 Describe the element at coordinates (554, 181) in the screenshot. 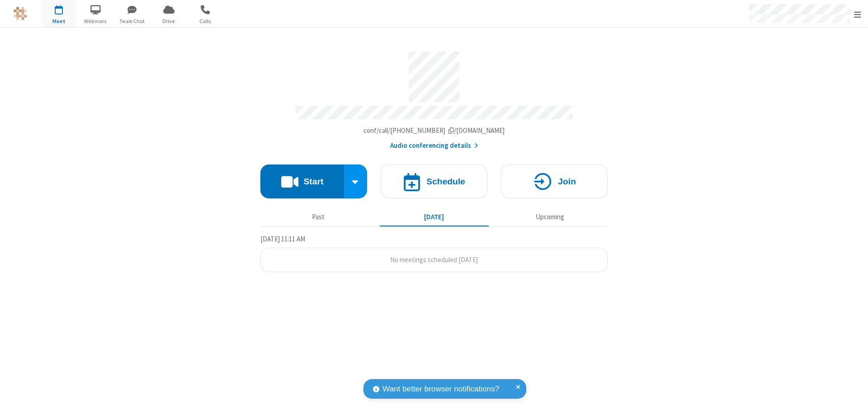

I see `button: Join` at that location.